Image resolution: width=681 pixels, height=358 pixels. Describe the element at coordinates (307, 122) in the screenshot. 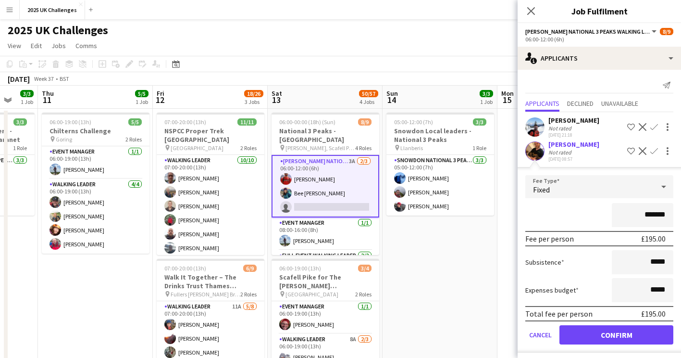

I see `span: 06:00-00:00 (18h) (Sun)` at that location.